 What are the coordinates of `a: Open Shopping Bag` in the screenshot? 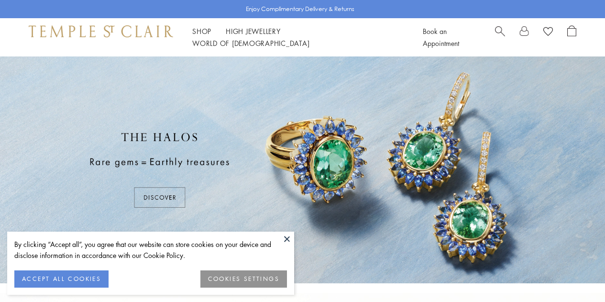 It's located at (572, 37).